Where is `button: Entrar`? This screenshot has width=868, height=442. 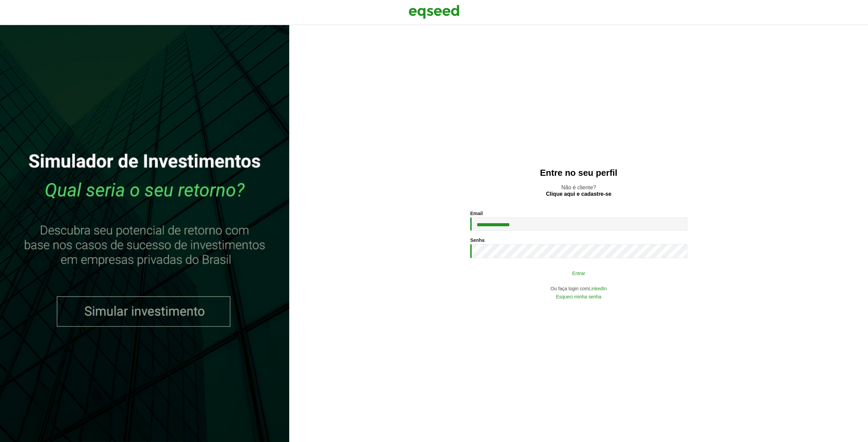
button: Entrar is located at coordinates (579, 273).